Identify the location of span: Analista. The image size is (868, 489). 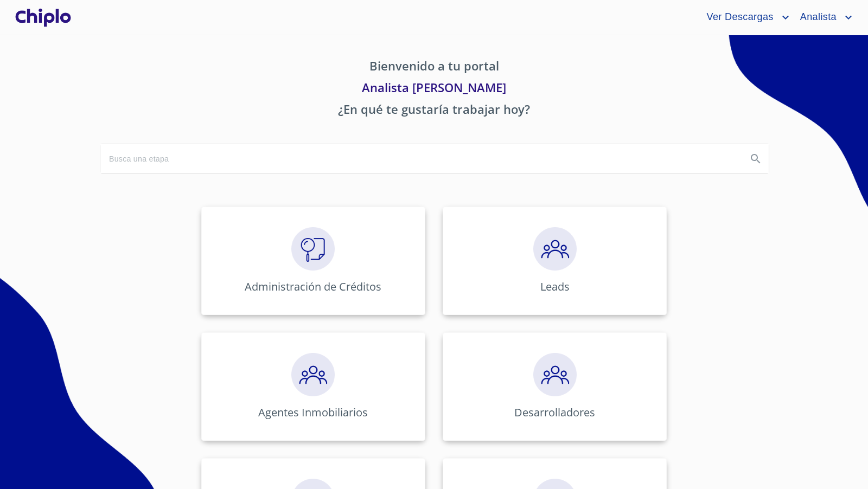
(817, 17).